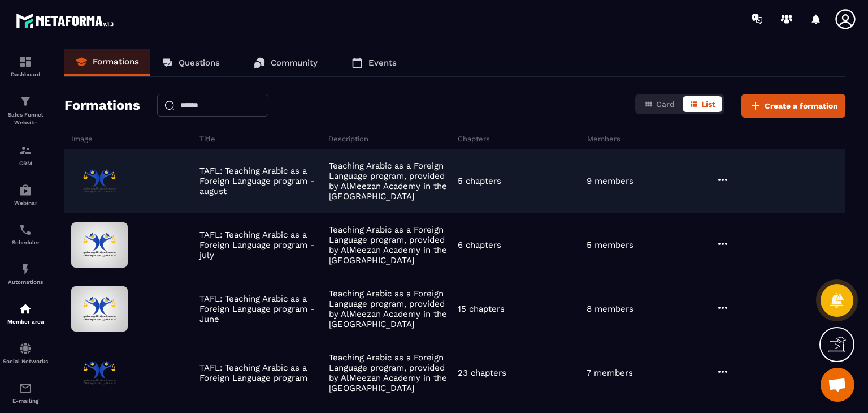 This screenshot has height=413, width=868. Describe the element at coordinates (382, 63) in the screenshot. I see `p: Events` at that location.